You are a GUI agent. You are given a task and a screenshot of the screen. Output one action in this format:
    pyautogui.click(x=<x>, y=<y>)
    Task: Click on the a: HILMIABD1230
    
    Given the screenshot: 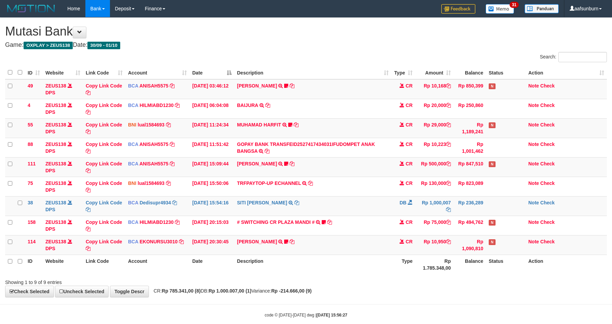 What is the action you would take?
    pyautogui.click(x=157, y=222)
    